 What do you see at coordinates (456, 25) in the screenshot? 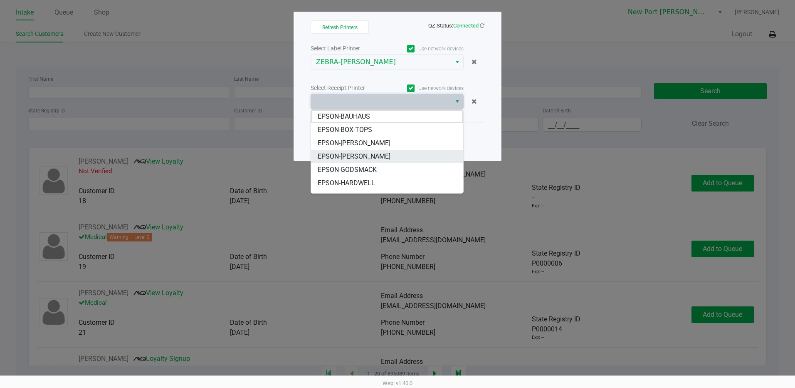
I see `span: QZ Status:` at bounding box center [456, 25].